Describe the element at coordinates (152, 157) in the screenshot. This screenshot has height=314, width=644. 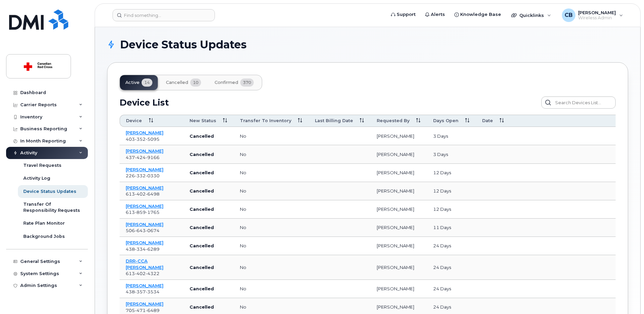
I see `span: 9166` at that location.